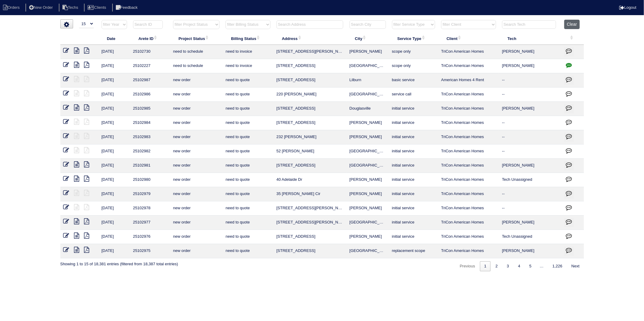 The image size is (644, 321). What do you see at coordinates (508, 266) in the screenshot?
I see `a: 3` at bounding box center [508, 266].